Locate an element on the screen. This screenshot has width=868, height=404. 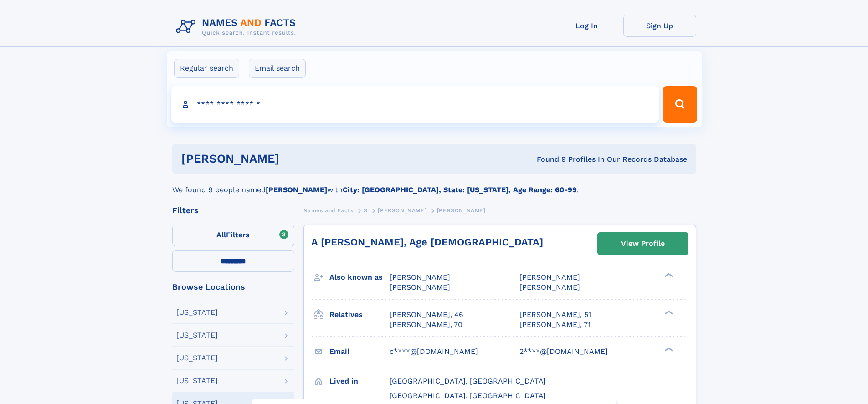
label: Filters is located at coordinates (233, 235).